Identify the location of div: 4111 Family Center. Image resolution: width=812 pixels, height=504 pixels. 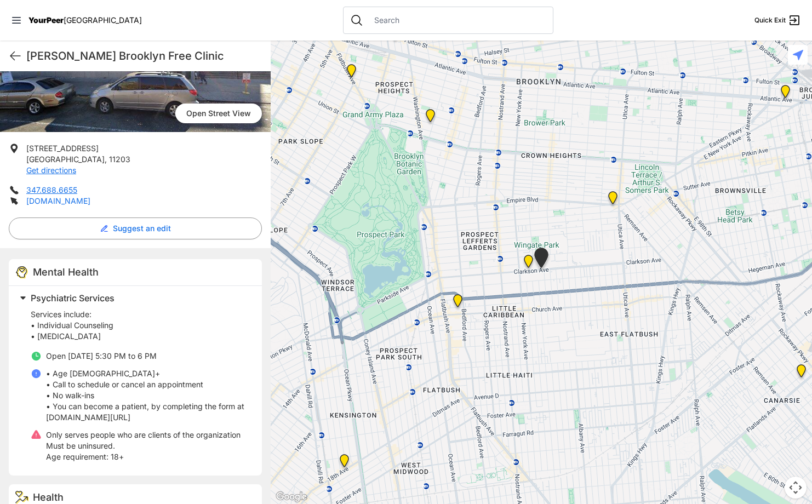
(344, 463).